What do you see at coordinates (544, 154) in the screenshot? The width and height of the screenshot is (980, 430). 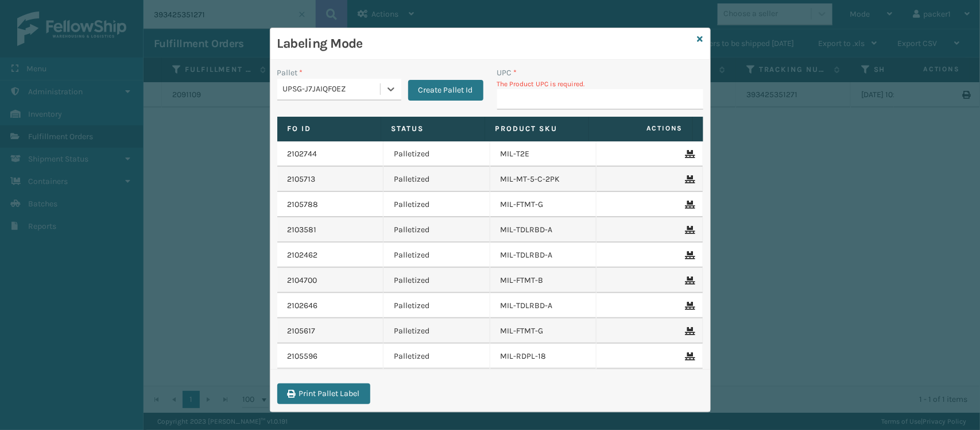 I see `td: MIL-T2E` at bounding box center [544, 154].